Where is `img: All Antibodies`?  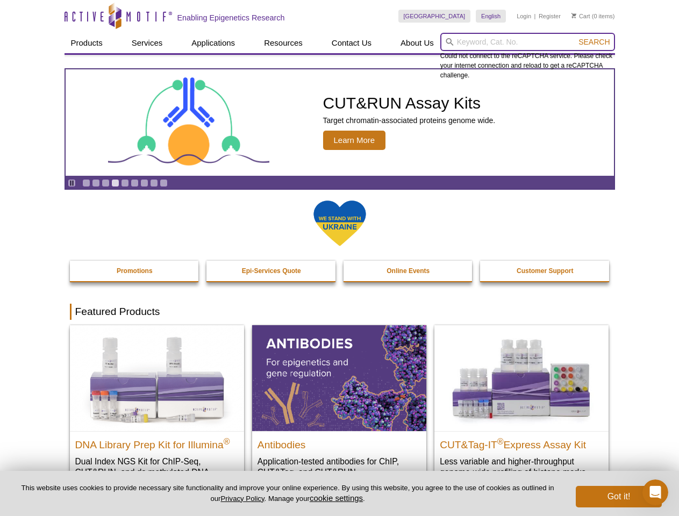 img: All Antibodies is located at coordinates (339, 378).